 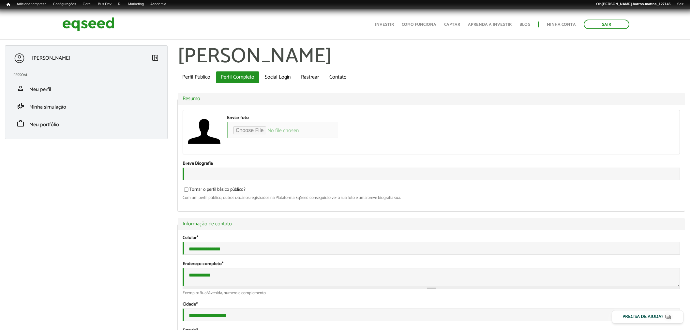 What do you see at coordinates (86, 106) in the screenshot?
I see `a: finance_modeMinha simulação` at bounding box center [86, 106].